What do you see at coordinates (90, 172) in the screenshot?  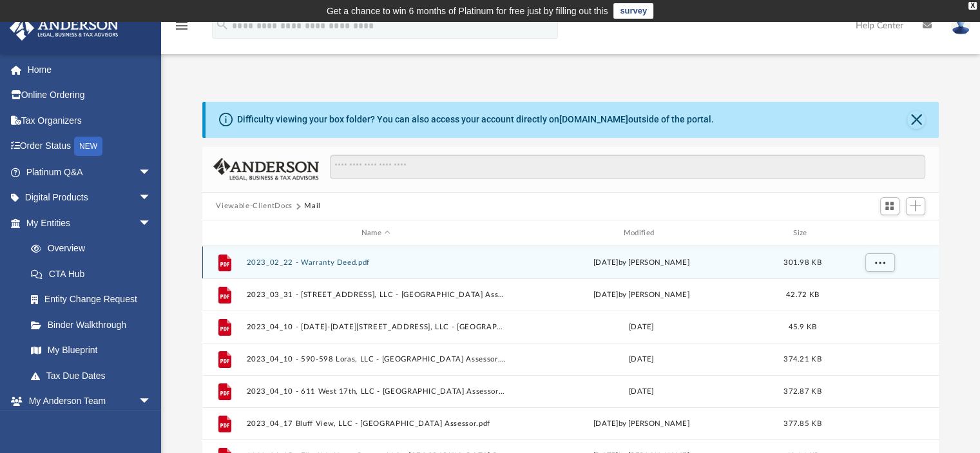 I see `a: Platinum Q&Aarrow_drop_down` at bounding box center [90, 172].